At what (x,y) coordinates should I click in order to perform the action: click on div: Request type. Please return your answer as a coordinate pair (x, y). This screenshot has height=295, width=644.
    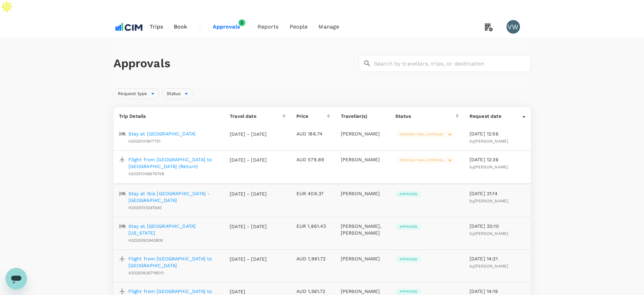
    Looking at the image, I should click on (136, 94).